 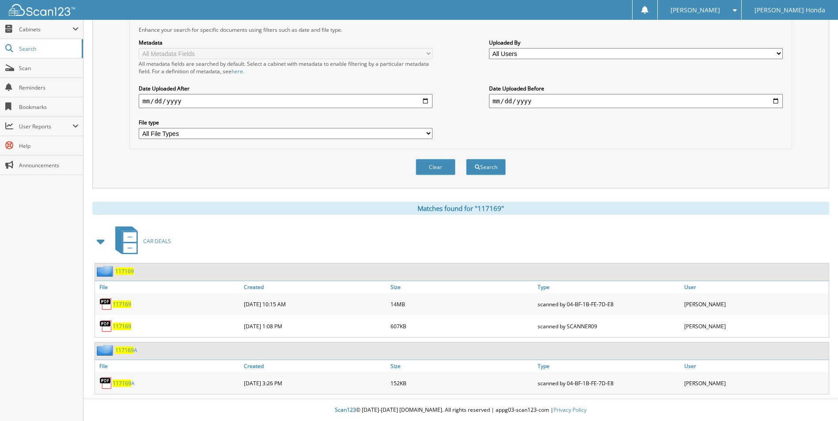 What do you see at coordinates (285, 101) in the screenshot?
I see `input: start` at bounding box center [285, 101].